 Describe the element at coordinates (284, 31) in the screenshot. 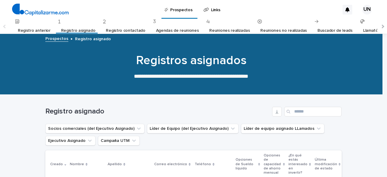

I see `a: Reuniones no realizadas` at that location.